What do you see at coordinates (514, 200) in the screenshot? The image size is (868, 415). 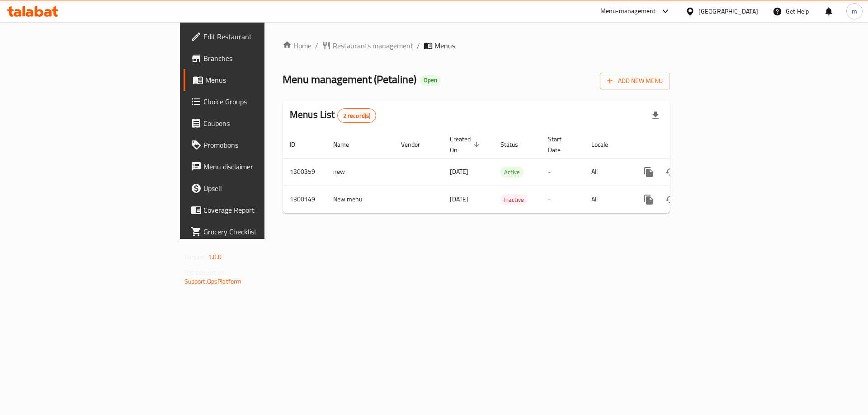 I see `span: Inactive` at bounding box center [514, 200].